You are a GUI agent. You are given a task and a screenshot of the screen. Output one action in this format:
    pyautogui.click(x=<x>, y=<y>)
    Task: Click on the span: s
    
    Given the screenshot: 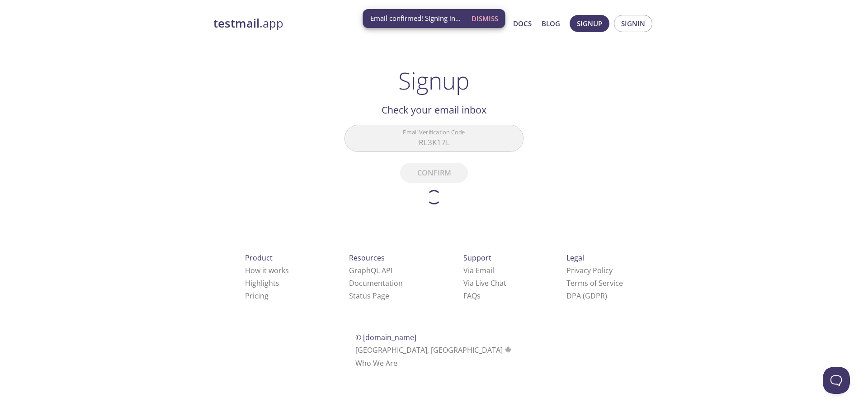 What is the action you would take?
    pyautogui.click(x=479, y=296)
    